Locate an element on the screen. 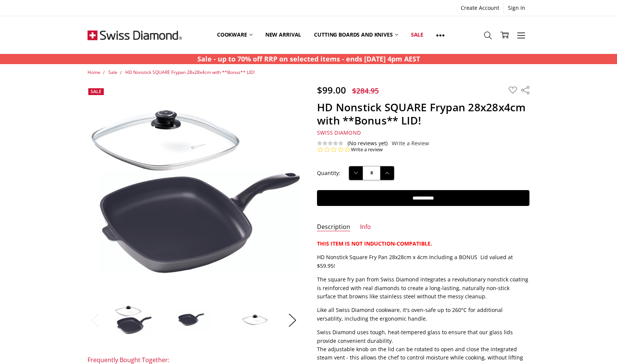 This screenshot has height=364, width=617. strong: THIS ITEM IS NOT INDUCTION-COMPATIBLE. is located at coordinates (375, 243).